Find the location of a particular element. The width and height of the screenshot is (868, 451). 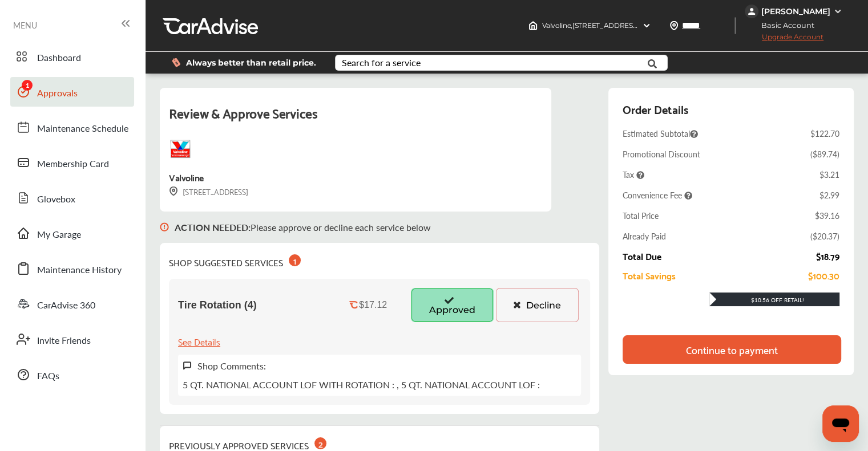

a: Dashboard is located at coordinates (72, 57).